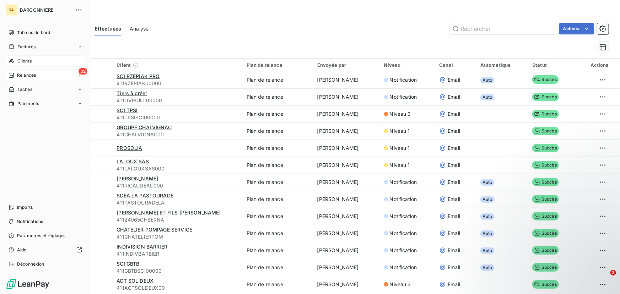 The height and width of the screenshot is (294, 620). Describe the element at coordinates (346, 65) in the screenshot. I see `div: Envoyée par` at that location.